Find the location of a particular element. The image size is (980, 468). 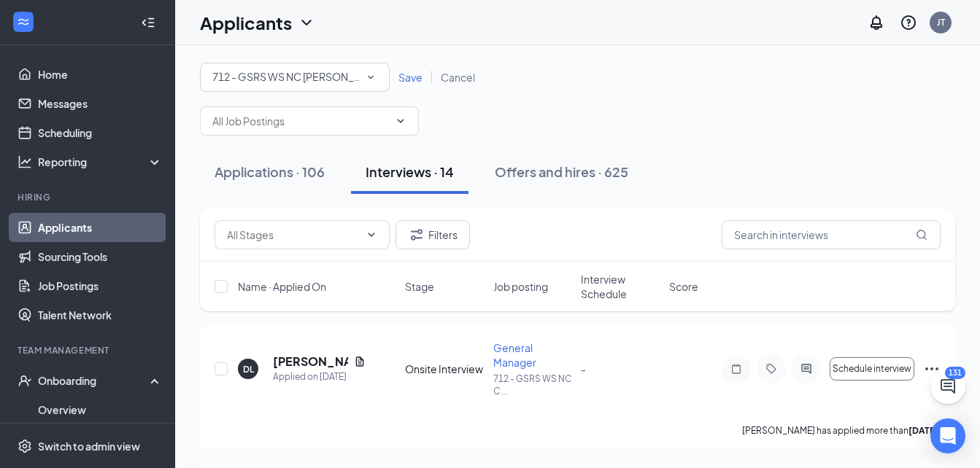

svg: Settings is located at coordinates (24, 447).